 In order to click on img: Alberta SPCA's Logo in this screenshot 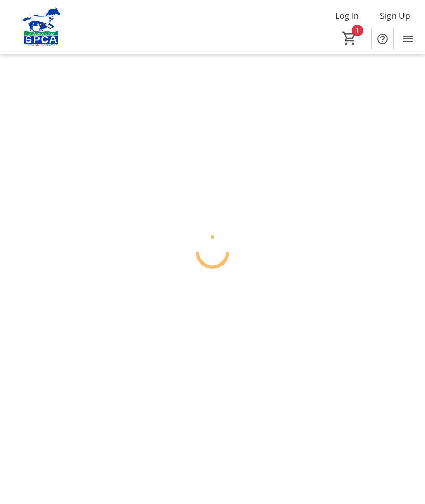, I will do `click(41, 27)`.